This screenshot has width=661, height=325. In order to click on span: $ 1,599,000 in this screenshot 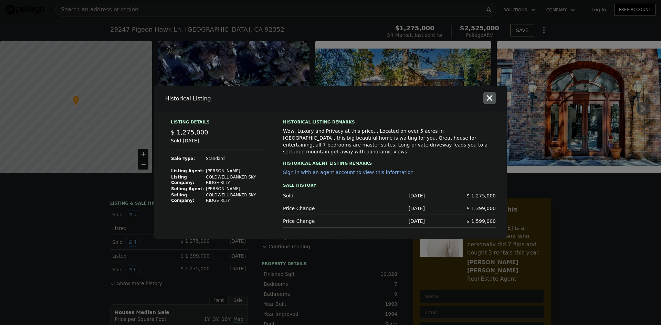, I will do `click(481, 221)`.